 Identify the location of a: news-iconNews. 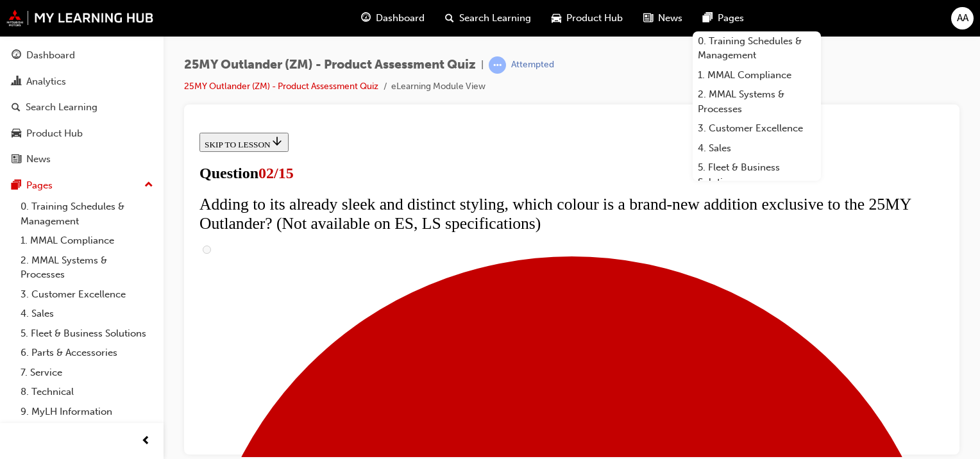
(662, 18).